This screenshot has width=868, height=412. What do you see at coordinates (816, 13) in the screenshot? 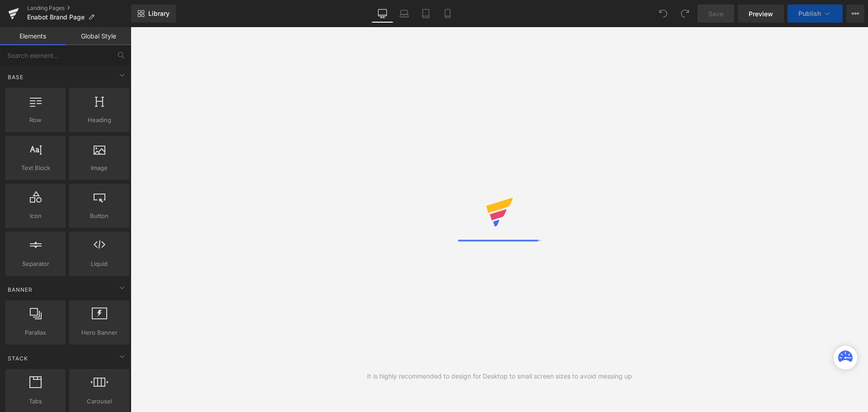
I see `button: Publish` at bounding box center [816, 13].